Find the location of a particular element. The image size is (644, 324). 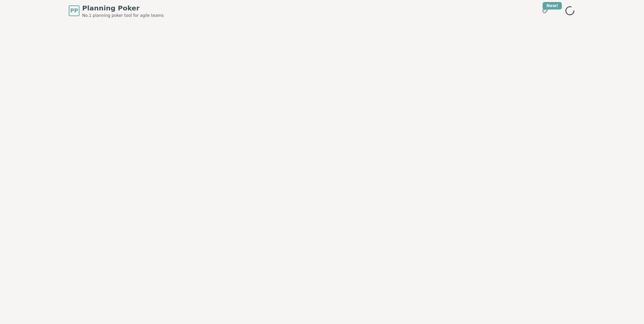

span: Planning Poker is located at coordinates (123, 8).